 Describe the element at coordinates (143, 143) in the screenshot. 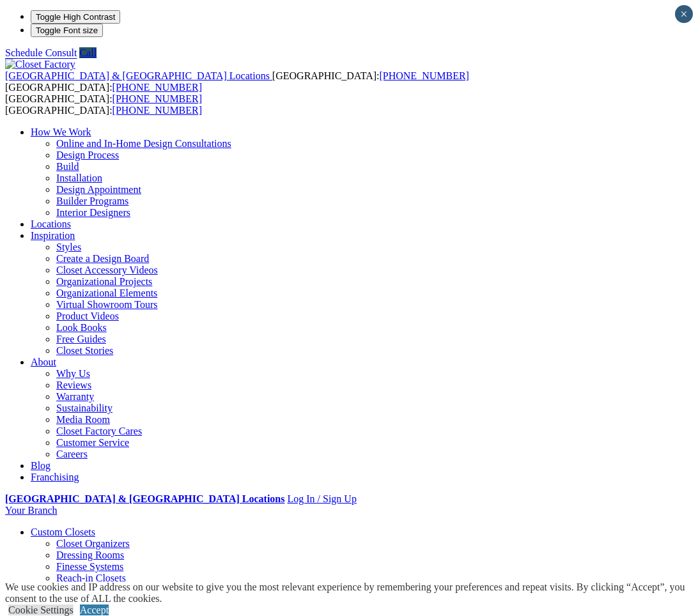

I see `a: Online and In-Home Design Consultations` at that location.